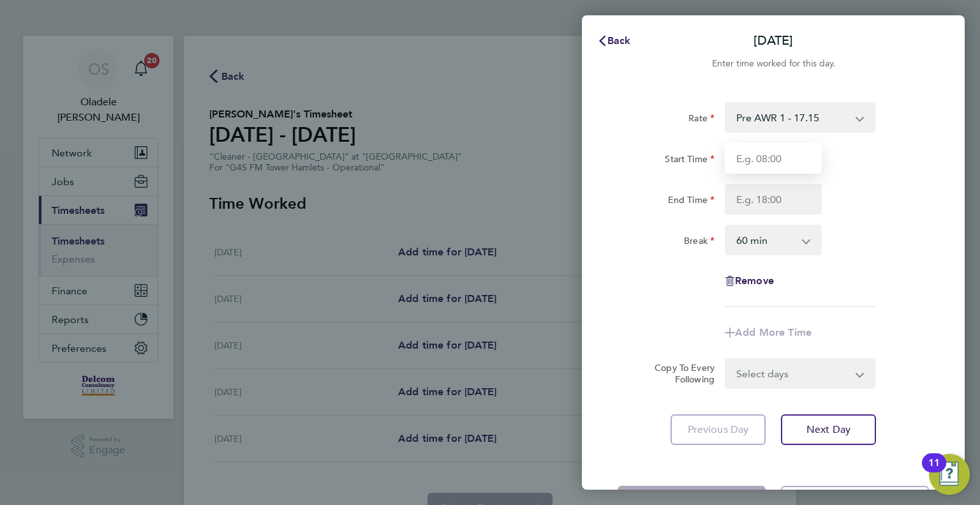 The image size is (980, 505). Describe the element at coordinates (691, 201) in the screenshot. I see `label: End Time` at that location.